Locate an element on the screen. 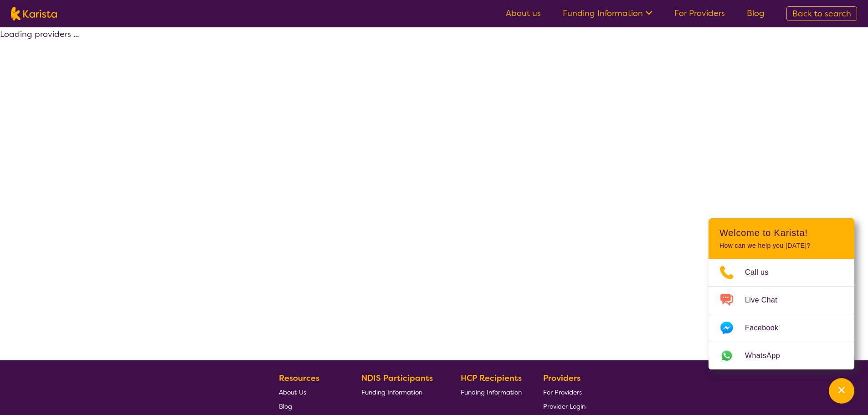 The width and height of the screenshot is (868, 415). span: Provider Login is located at coordinates (564, 406).